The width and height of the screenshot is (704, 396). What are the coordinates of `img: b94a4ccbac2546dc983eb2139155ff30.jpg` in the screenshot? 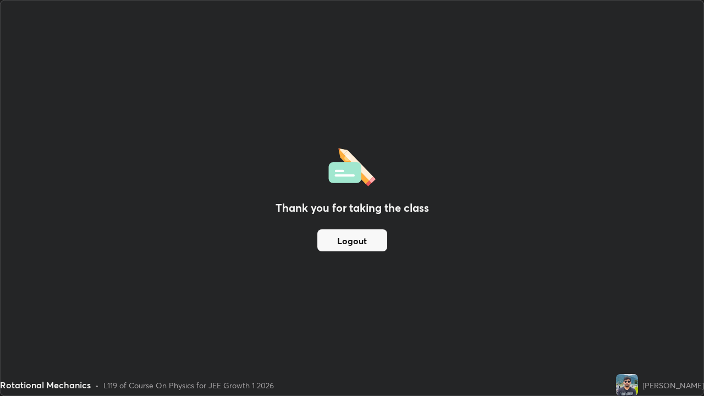 It's located at (627, 385).